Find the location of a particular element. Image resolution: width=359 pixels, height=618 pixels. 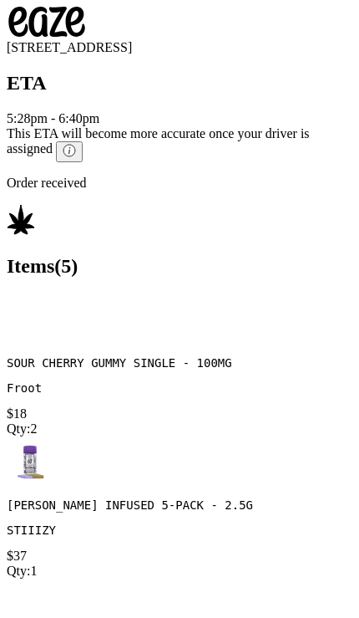

div: Qty: 2 is located at coordinates (180, 429).